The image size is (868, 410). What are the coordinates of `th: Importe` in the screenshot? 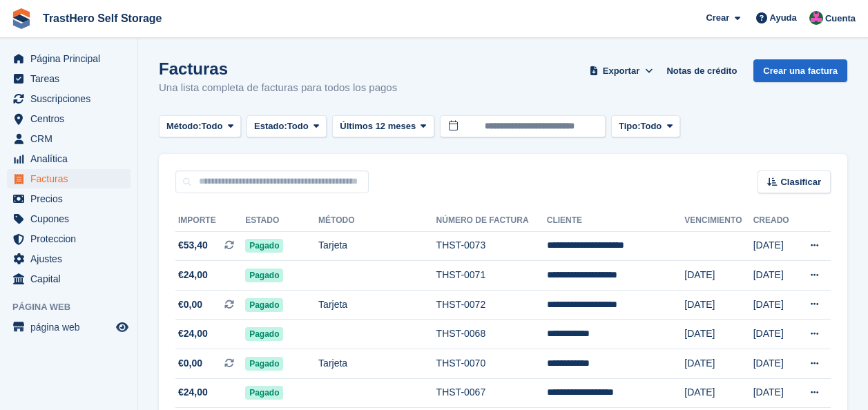 It's located at (209, 221).